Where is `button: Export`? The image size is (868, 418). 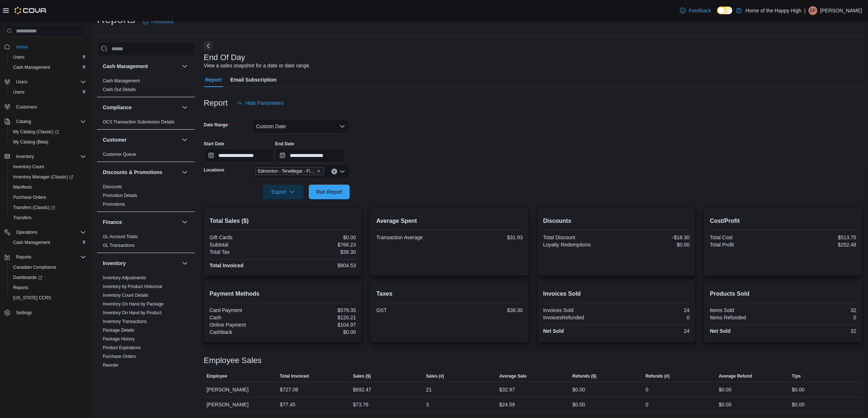 button: Export is located at coordinates (283, 192).